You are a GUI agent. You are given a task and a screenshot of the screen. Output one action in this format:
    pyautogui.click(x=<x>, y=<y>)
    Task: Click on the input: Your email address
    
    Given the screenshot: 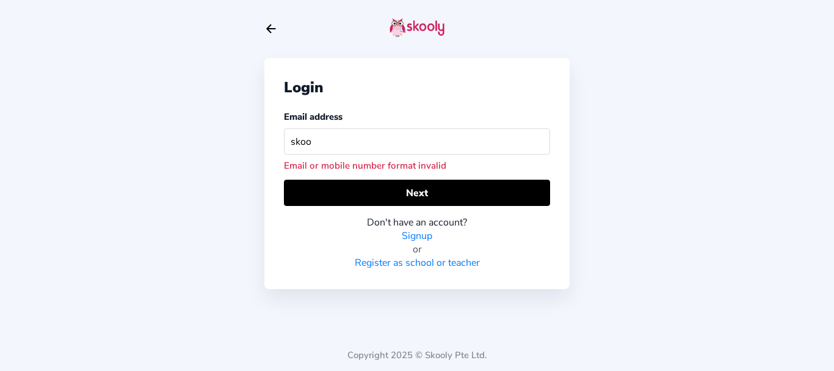 What is the action you would take?
    pyautogui.click(x=417, y=141)
    